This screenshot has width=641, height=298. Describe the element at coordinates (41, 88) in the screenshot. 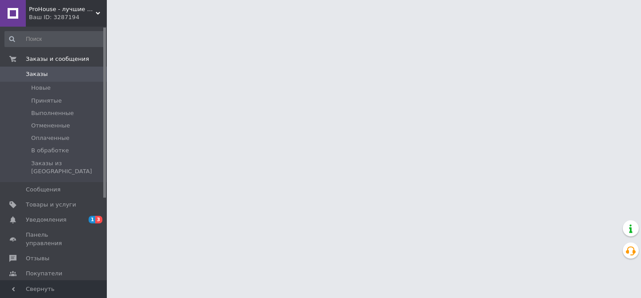

I see `span: Новые` at that location.